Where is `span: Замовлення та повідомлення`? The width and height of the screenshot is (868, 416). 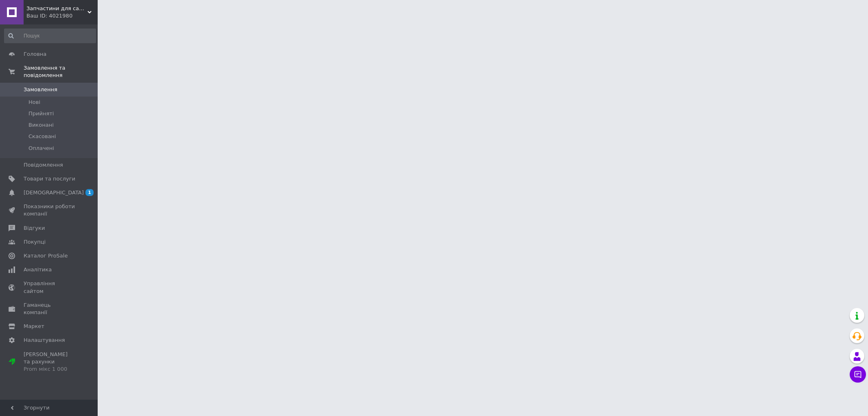
span: Замовлення та повідомлення is located at coordinates (60, 71).